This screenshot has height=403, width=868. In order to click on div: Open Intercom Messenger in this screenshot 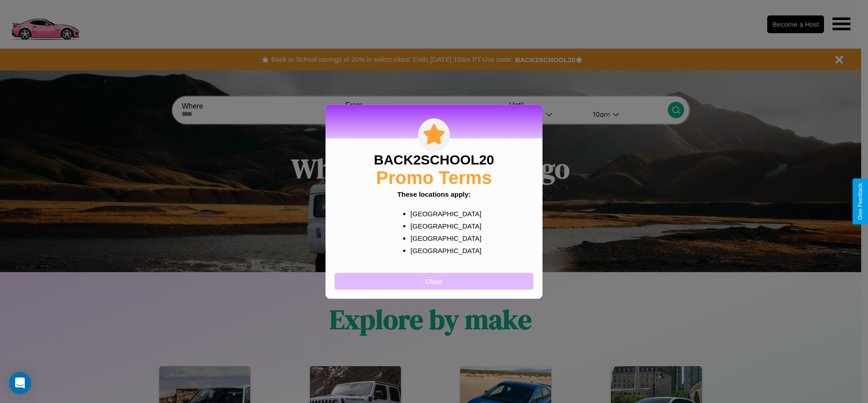, I will do `click(20, 383)`.